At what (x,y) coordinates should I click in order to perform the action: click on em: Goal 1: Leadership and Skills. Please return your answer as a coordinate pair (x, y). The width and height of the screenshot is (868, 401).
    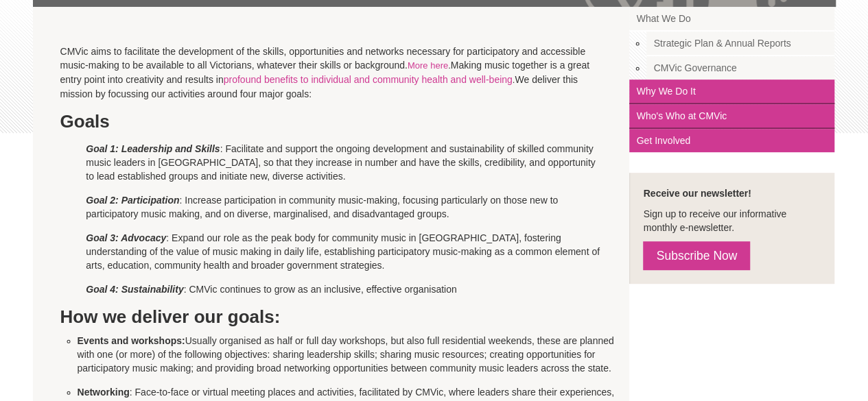
    Looking at the image, I should click on (152, 148).